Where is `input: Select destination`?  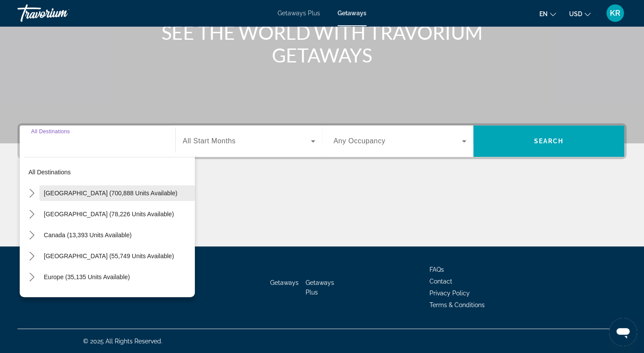 input: Select destination is located at coordinates (97, 142).